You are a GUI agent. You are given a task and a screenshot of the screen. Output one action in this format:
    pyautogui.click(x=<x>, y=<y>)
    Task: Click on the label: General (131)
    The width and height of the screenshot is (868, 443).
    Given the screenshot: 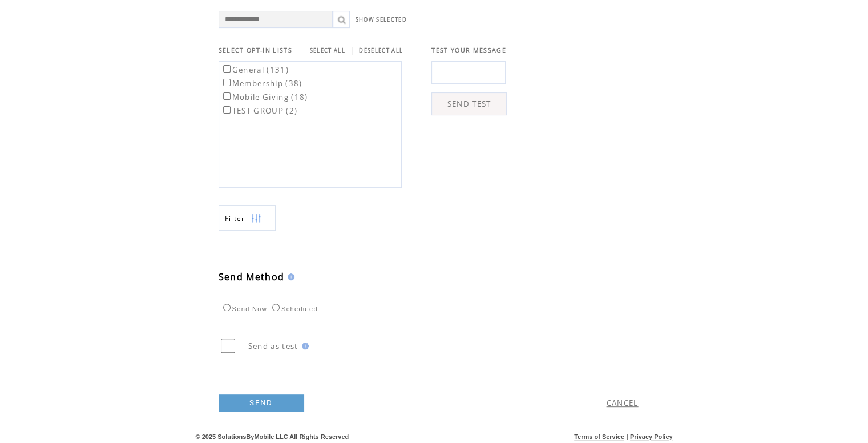 What is the action you would take?
    pyautogui.click(x=254, y=70)
    